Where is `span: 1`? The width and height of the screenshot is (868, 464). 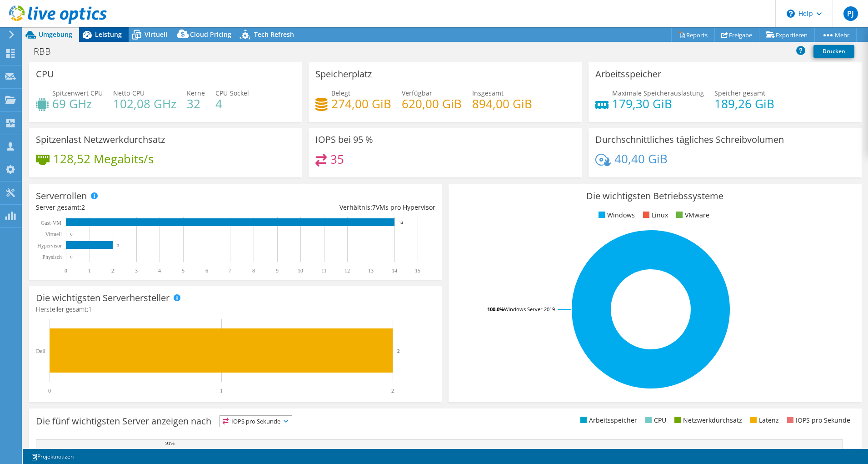 span: 1 is located at coordinates (90, 309).